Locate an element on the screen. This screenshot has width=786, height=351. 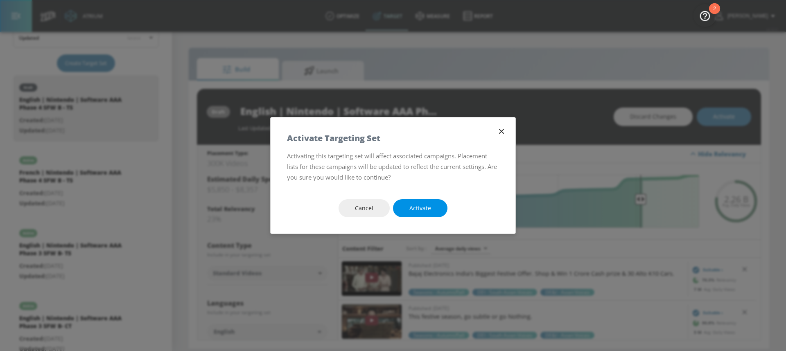
p: Activating this targeting set will affect associated campaigns. Placement lists for these campaig... is located at coordinates (393, 167).